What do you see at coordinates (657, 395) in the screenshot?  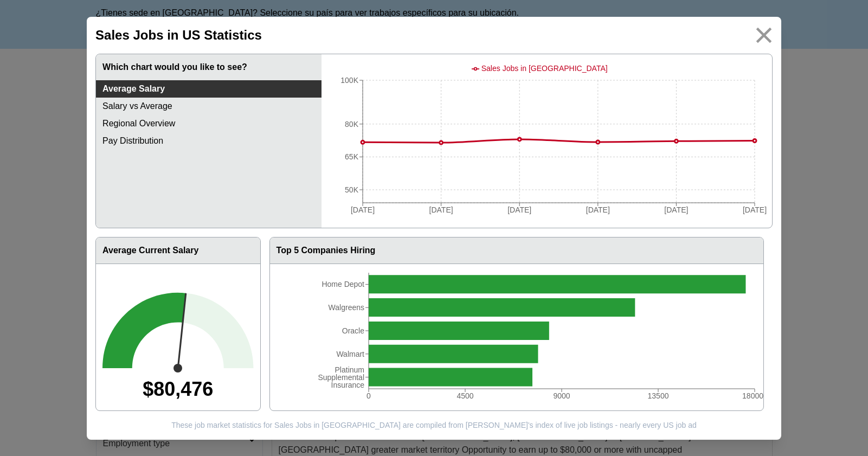 I see `tspan: 13500` at bounding box center [657, 395].